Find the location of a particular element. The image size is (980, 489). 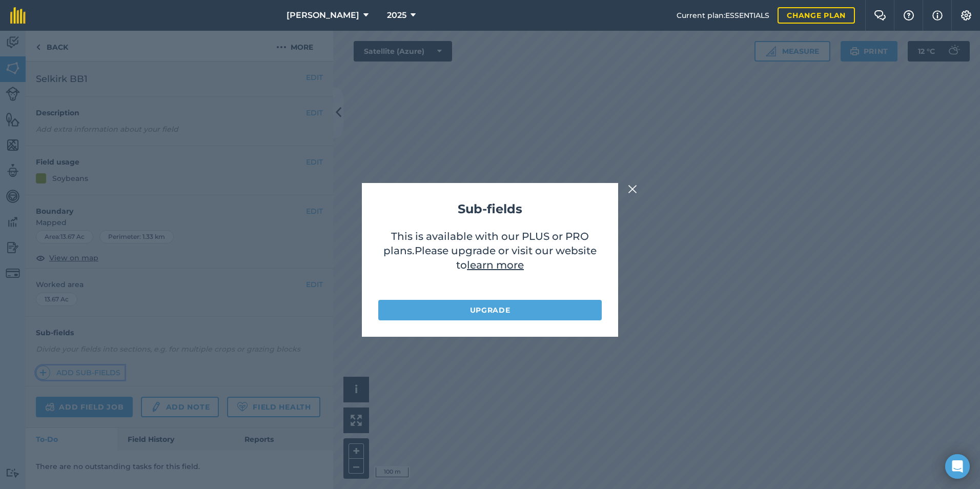

img: svg+xml;base64,PHN2ZyB4bWxucz0iaHR0cDovL3d3dy53My5vcmcvMjAwMC9zdmciIHdpZHRoPSIyMiIgaGVpZ2h0PSIzMC... is located at coordinates (632, 189).